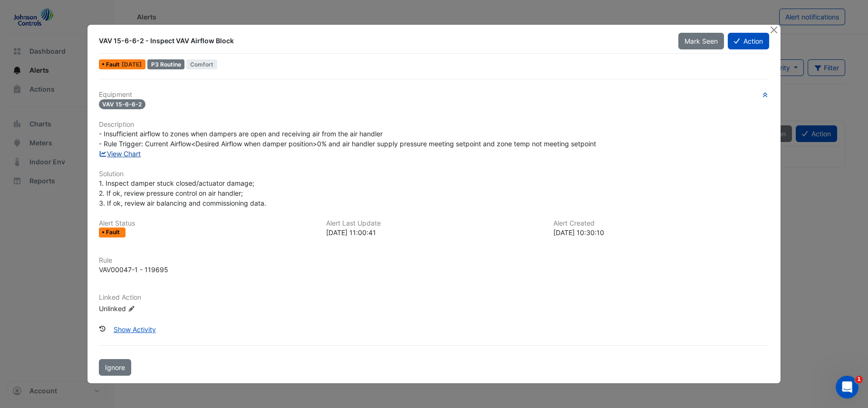 The height and width of the screenshot is (408, 868). What do you see at coordinates (859, 380) in the screenshot?
I see `span: 1` at bounding box center [859, 380].